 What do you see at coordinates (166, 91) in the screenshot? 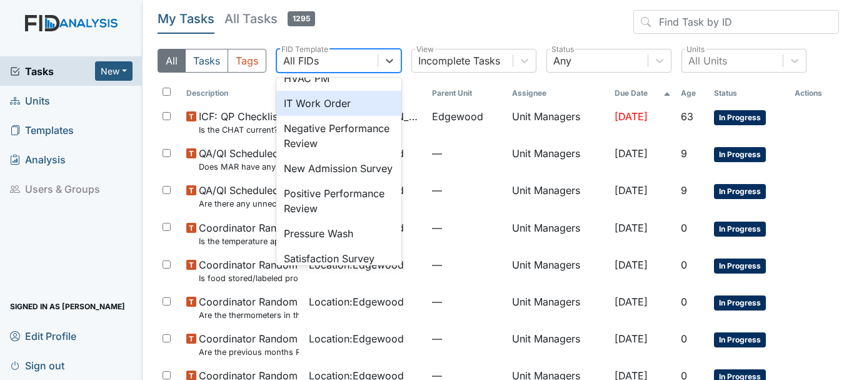
I see `input: Toggle All Rows Selected` at bounding box center [166, 91].